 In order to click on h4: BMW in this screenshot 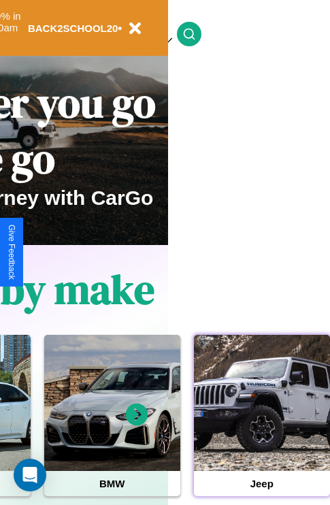, I will do `click(112, 483)`.